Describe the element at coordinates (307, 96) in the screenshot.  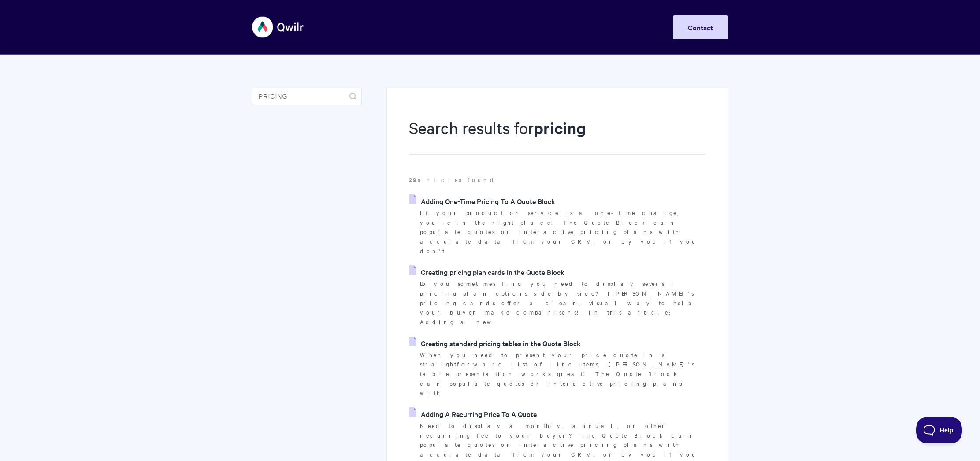
I see `input: Search` at that location.